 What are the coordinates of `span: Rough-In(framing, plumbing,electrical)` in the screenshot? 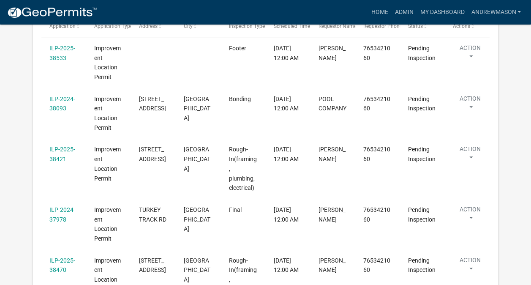 It's located at (242, 168).